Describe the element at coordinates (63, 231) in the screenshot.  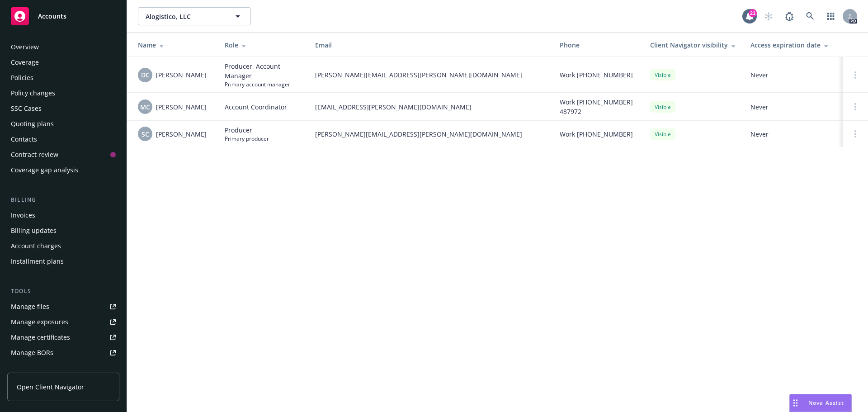
I see `a: Billing updates` at that location.